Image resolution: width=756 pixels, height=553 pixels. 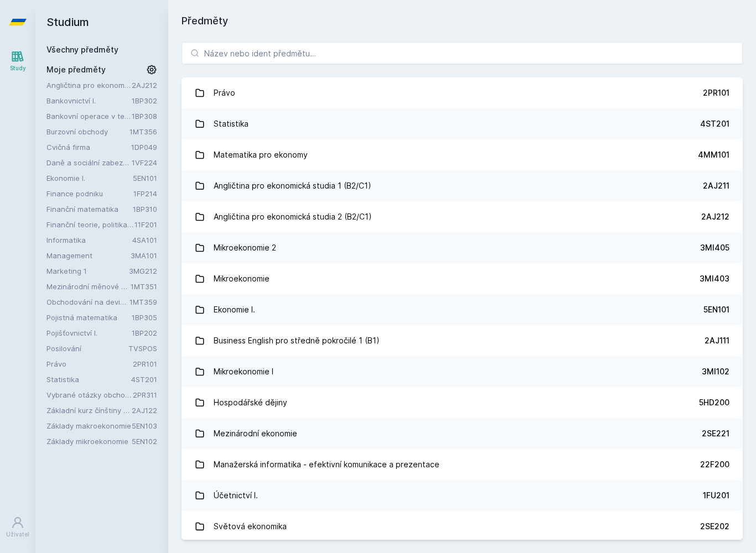 I want to click on a: Vybrané otázky obchodního práva, so click(x=90, y=395).